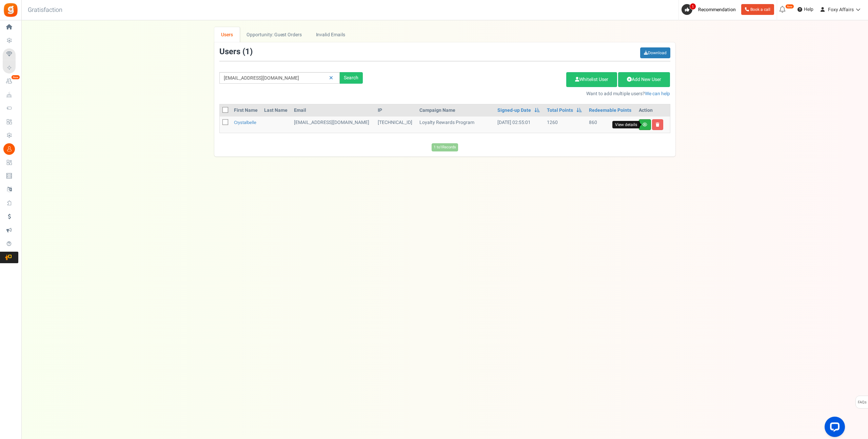 This screenshot has width=868, height=439. Describe the element at coordinates (333, 125) in the screenshot. I see `td: customer` at that location.